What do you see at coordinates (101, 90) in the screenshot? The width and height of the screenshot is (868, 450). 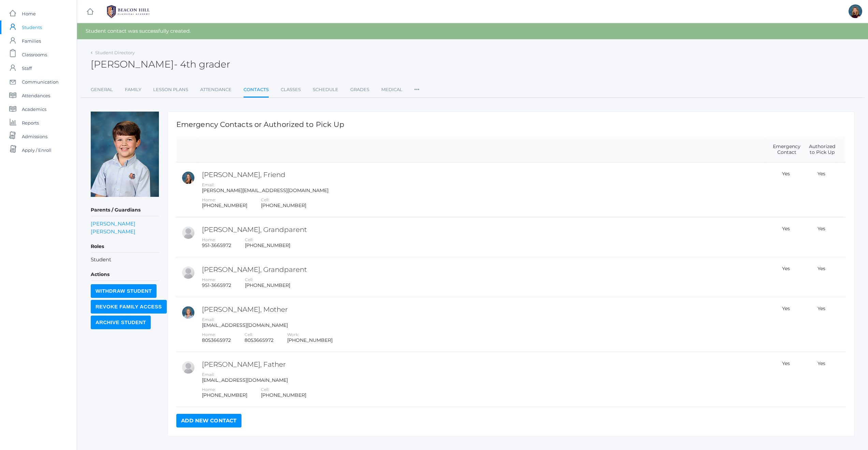 I see `a: General` at bounding box center [101, 90].